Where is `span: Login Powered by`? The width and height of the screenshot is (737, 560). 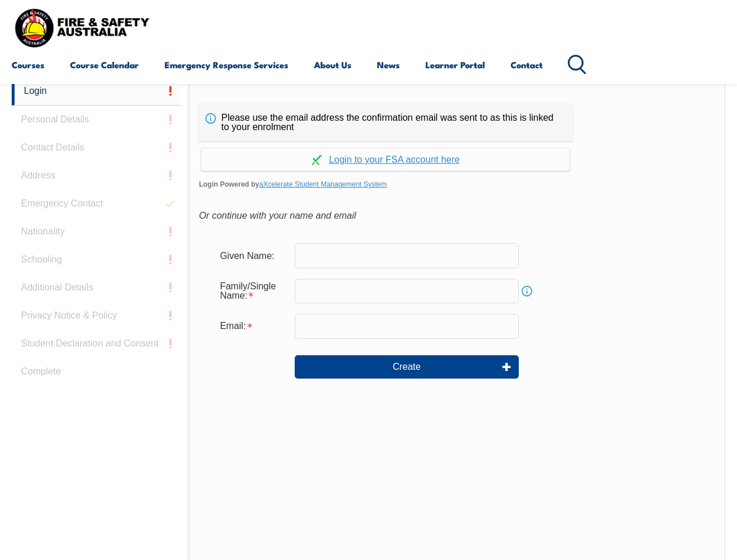
span: Login Powered by is located at coordinates (457, 184).